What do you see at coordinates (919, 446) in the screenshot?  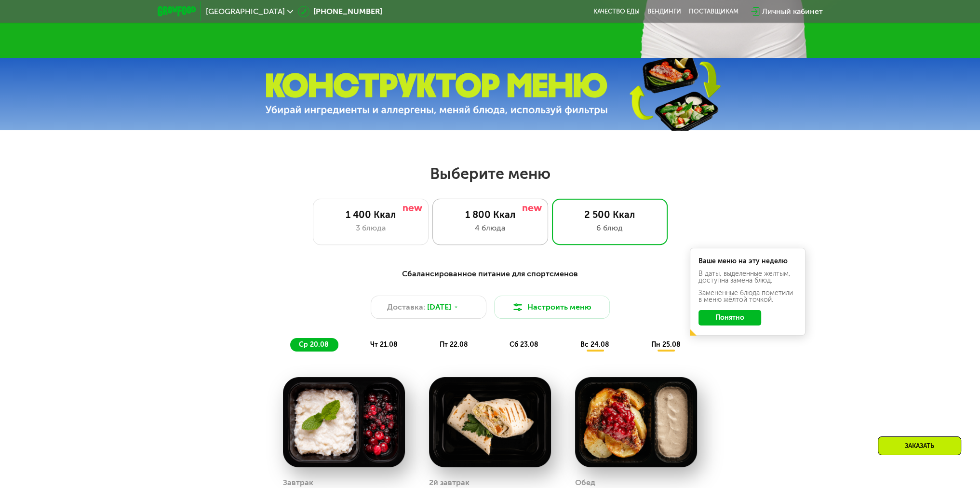 I see `div: Заказать` at bounding box center [919, 446].